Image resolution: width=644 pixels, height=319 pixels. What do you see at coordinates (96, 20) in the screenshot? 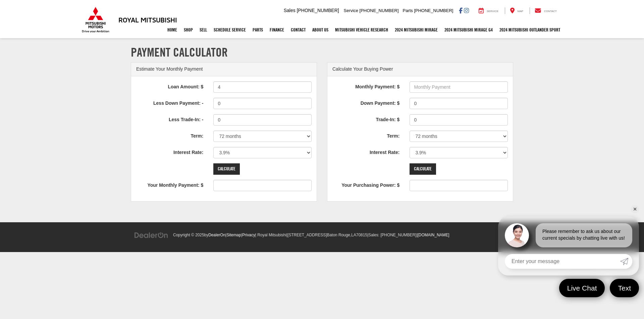
I see `img: Mitsubishi` at bounding box center [96, 20].